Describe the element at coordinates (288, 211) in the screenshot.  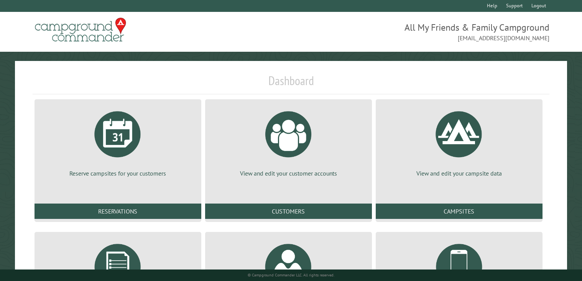
I see `a: Customers` at that location.